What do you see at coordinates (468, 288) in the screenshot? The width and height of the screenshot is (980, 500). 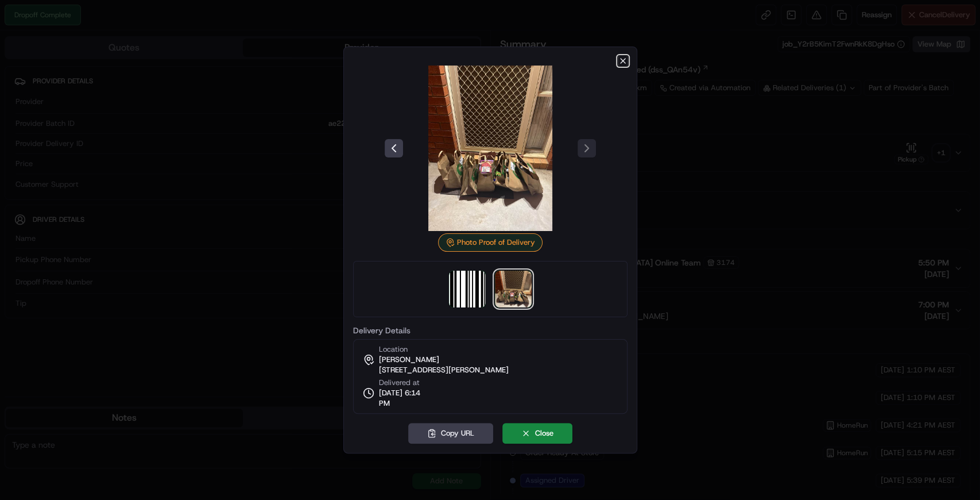 I see `button: barcode_scan_on_pickup image` at bounding box center [468, 288].